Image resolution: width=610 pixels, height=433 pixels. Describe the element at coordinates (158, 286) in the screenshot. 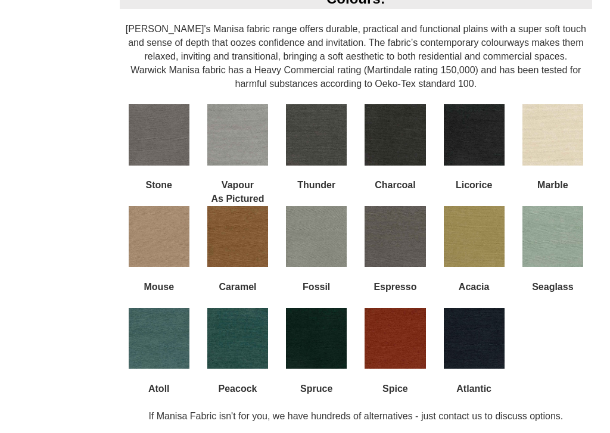

I see `b: Mouse` at that location.